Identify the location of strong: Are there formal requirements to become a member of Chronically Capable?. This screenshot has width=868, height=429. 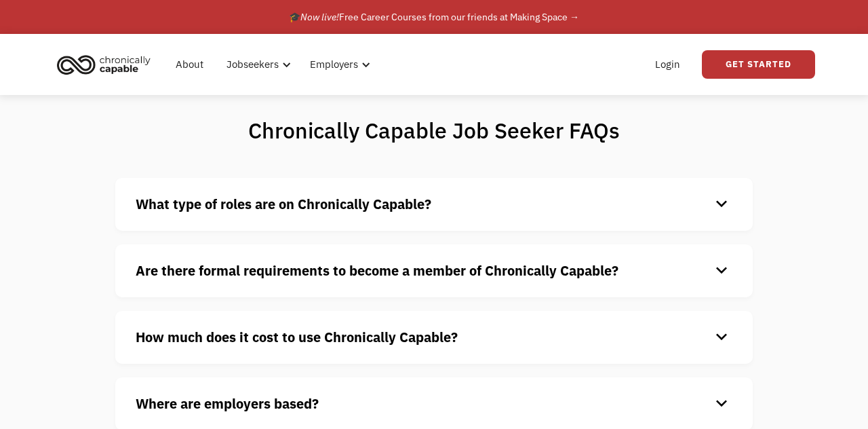
(377, 270).